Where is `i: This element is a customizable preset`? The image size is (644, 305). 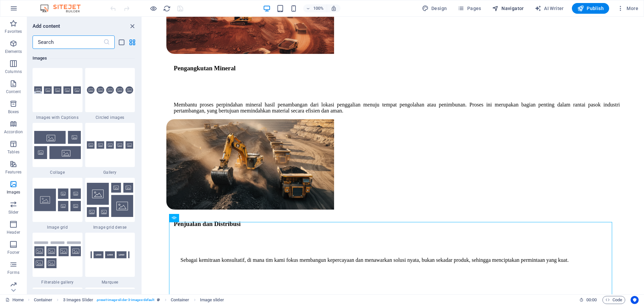
i: This element is a customizable preset is located at coordinates (158, 300).